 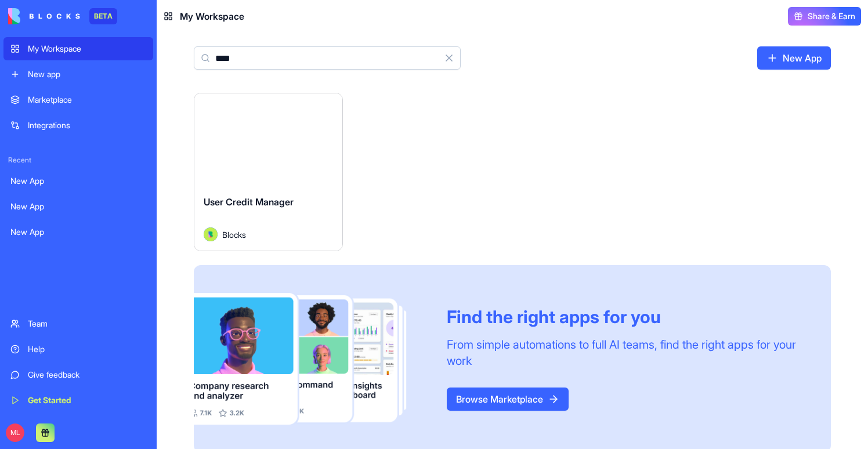 I want to click on img: Frame_181_egmpey.png, so click(x=311, y=358).